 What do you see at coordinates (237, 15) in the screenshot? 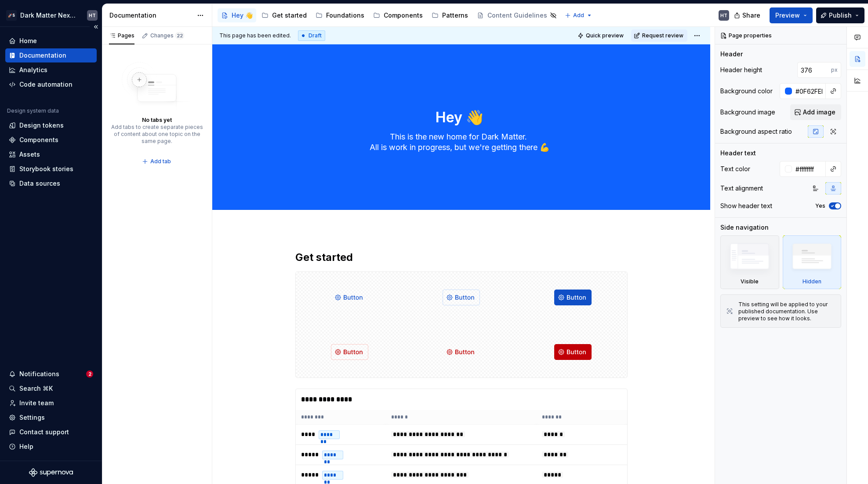
I see `a: Hey 👋` at bounding box center [237, 15].